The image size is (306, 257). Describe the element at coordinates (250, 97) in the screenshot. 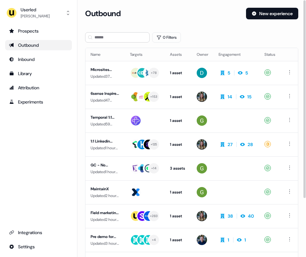

I see `div: 15` at that location.